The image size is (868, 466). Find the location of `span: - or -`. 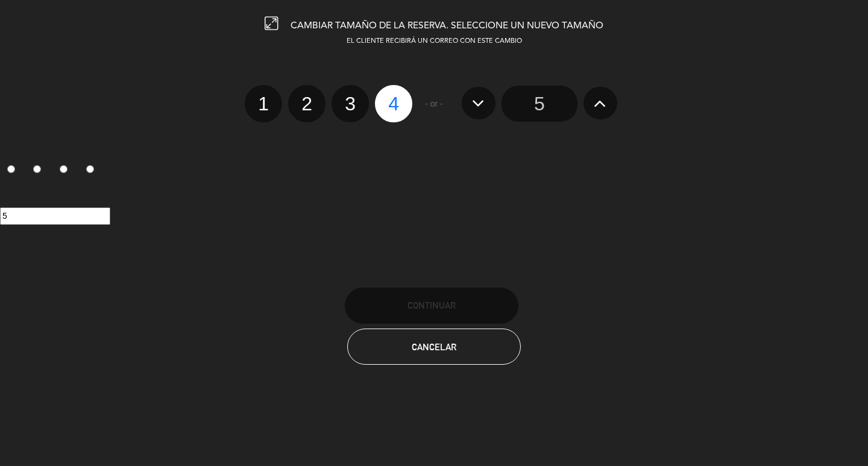

span: - or - is located at coordinates (434, 104).